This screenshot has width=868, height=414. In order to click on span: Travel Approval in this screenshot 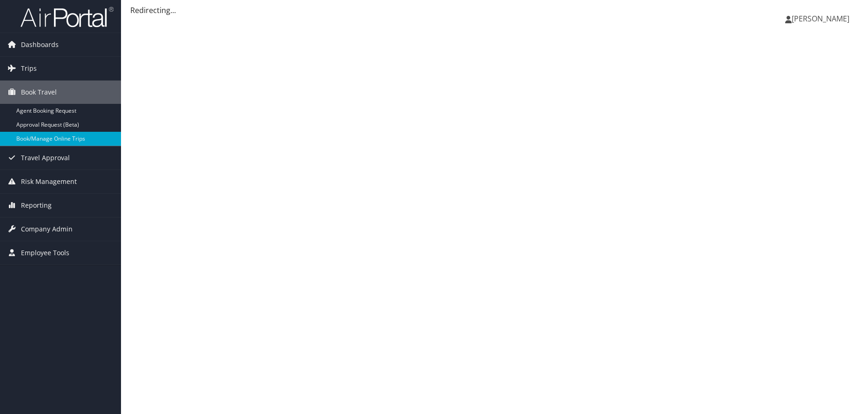, I will do `click(45, 158)`.